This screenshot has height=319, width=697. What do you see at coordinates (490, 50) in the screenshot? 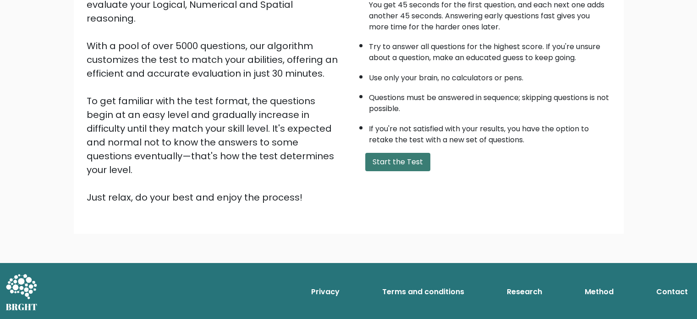
I see `li: Try to answer all questions for the highest score. If you're unsure about a question, make an edu...` at bounding box center [490, 50].